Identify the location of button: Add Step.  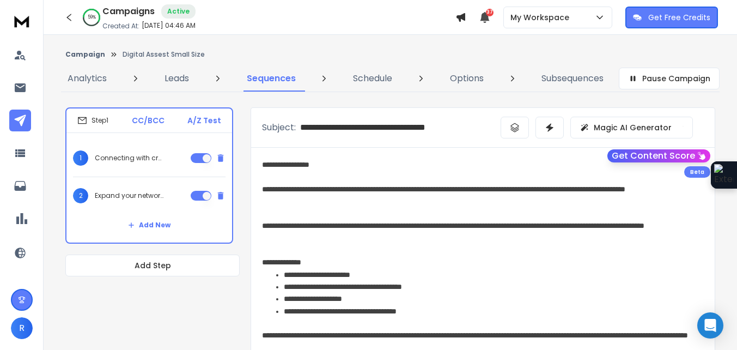
(153, 265).